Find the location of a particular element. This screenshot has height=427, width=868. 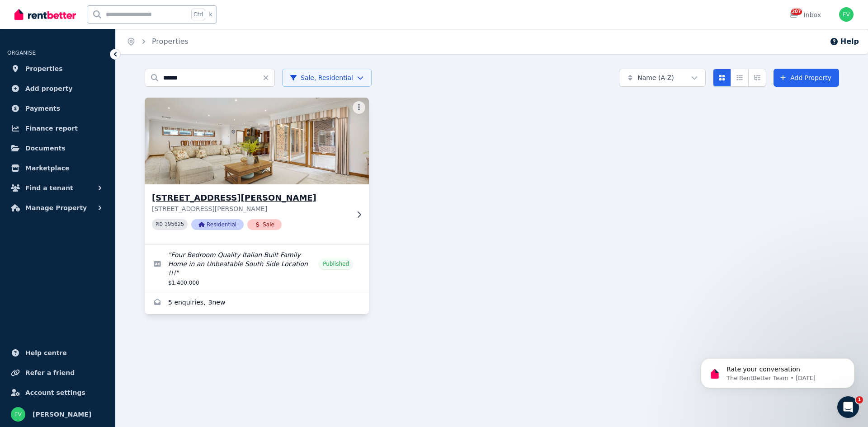

a: Add property is located at coordinates (57, 88).